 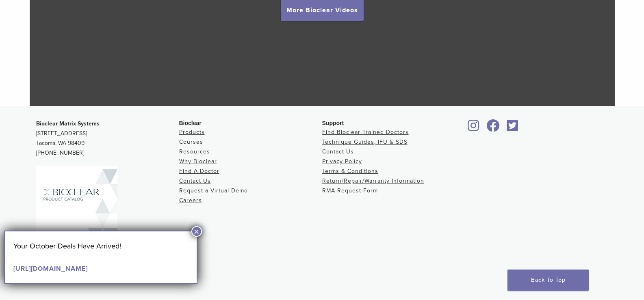 What do you see at coordinates (101, 246) in the screenshot?
I see `p: Your October Deals Have Arrived!` at bounding box center [101, 246].